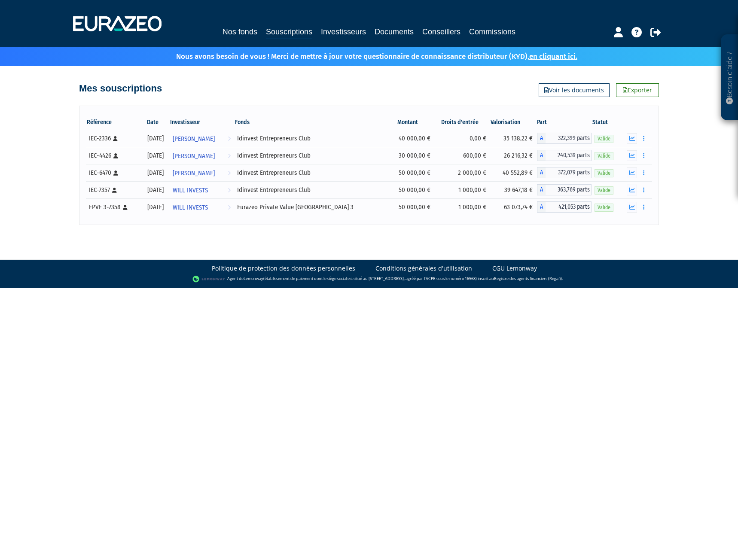  I want to click on div: A - Eurazeo Private Value Europe 3, so click(564, 207).